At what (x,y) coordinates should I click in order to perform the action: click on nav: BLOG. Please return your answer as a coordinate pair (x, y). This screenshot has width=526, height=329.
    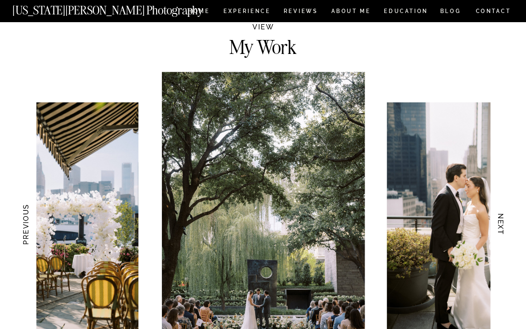
    Looking at the image, I should click on (451, 12).